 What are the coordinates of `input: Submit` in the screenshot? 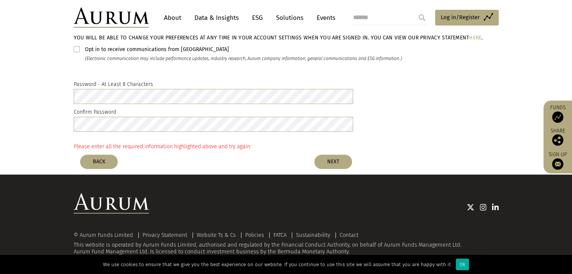 It's located at (422, 18).